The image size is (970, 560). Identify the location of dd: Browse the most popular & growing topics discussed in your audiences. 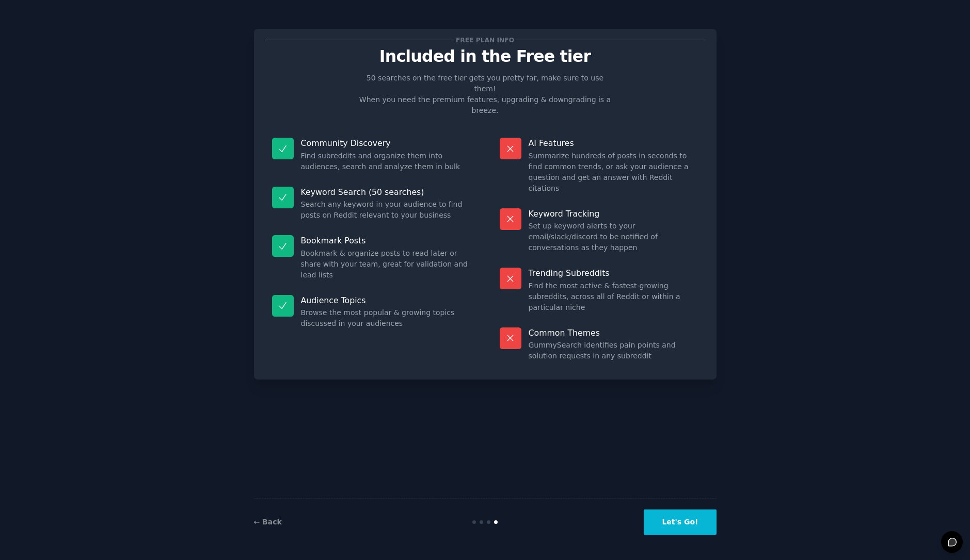
(386, 318).